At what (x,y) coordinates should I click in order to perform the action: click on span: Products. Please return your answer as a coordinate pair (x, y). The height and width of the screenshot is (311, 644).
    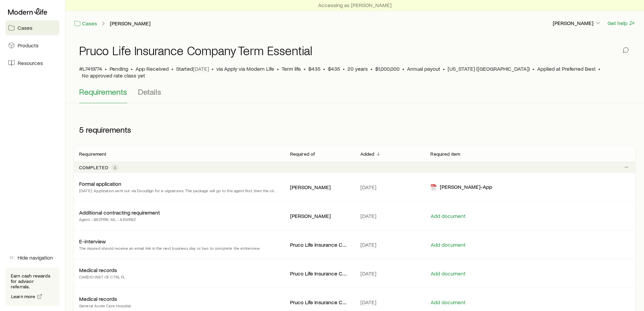
    Looking at the image, I should click on (28, 46).